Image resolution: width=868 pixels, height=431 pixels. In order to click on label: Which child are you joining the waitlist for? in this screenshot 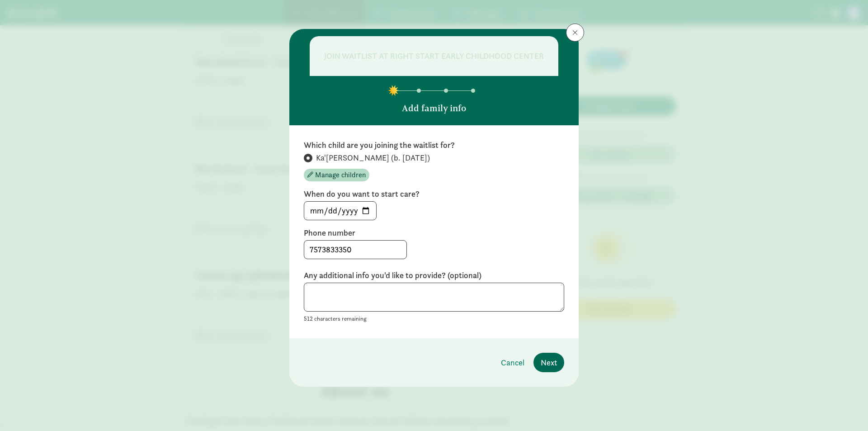, I will do `click(434, 145)`.